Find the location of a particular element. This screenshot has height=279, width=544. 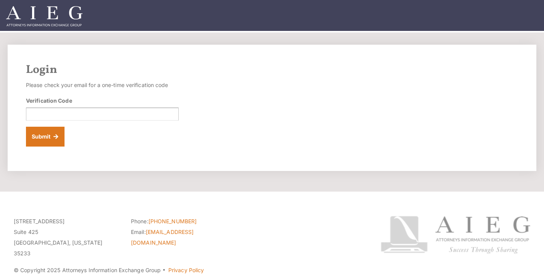

h2: Login is located at coordinates (272, 70).